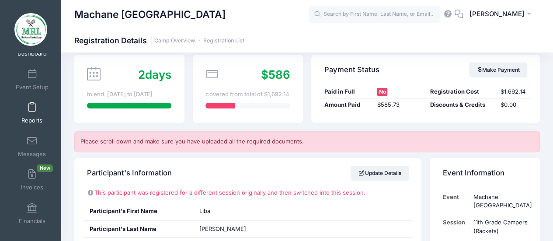 The width and height of the screenshot is (553, 241). Describe the element at coordinates (399, 105) in the screenshot. I see `div: $585.73` at that location.